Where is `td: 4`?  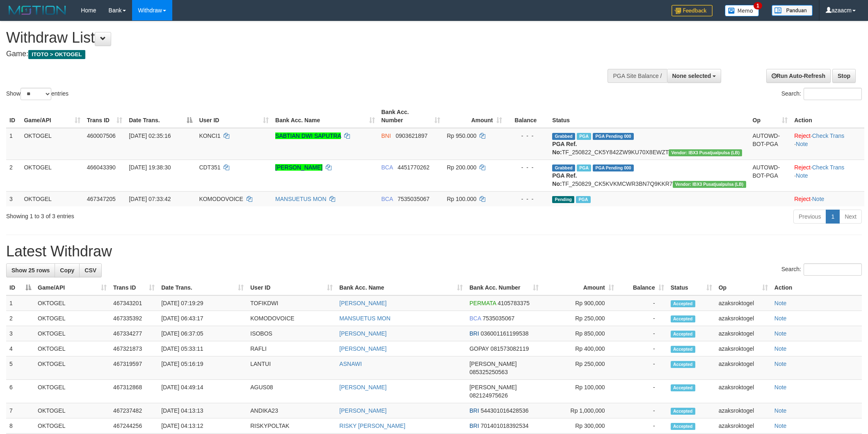 td: 4 is located at coordinates (20, 349).